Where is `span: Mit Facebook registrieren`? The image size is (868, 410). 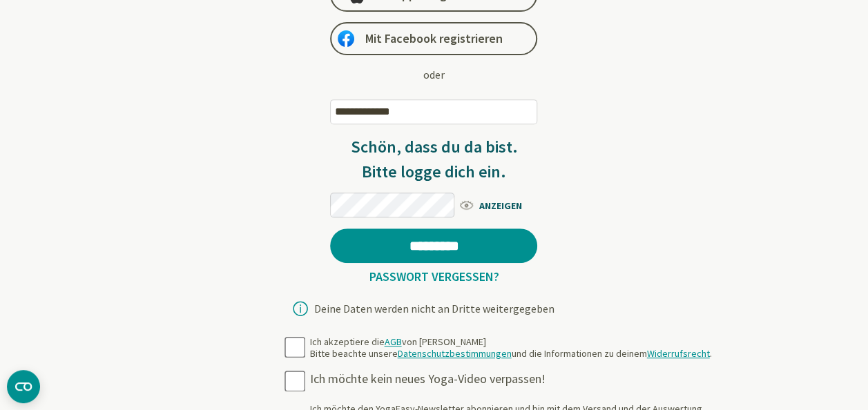 span: Mit Facebook registrieren is located at coordinates (434, 39).